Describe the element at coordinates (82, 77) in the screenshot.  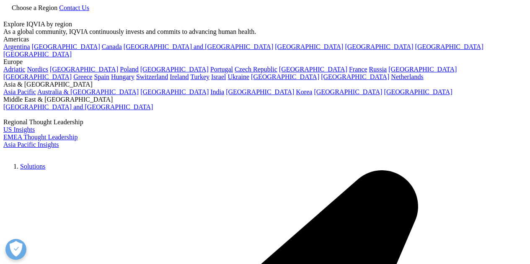
I see `a: Greece` at that location.